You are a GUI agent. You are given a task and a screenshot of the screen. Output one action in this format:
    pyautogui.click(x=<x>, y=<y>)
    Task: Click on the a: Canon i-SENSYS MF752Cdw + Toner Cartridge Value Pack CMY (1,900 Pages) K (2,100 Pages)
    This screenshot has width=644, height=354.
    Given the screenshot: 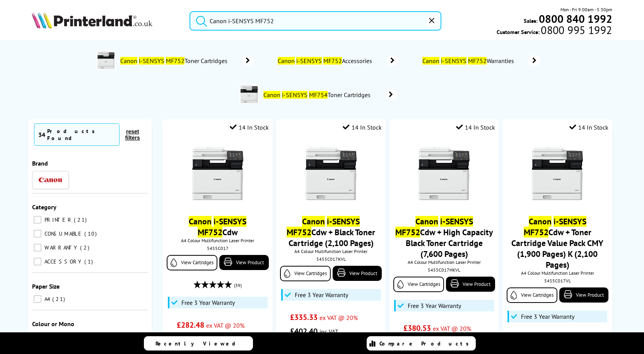 What is the action you would take?
    pyautogui.click(x=557, y=243)
    